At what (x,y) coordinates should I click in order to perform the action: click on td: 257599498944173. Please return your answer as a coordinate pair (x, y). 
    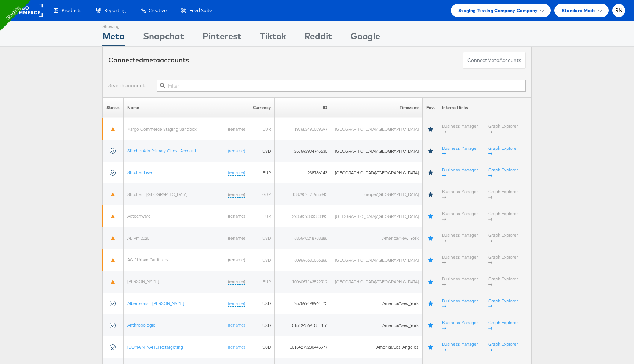
    Looking at the image, I should click on (303, 303).